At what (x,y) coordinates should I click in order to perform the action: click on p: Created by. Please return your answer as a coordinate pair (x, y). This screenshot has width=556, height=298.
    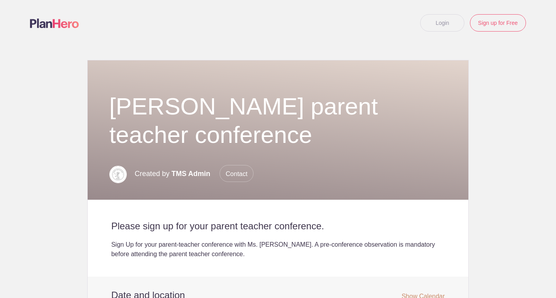
    Looking at the image, I should click on (194, 174).